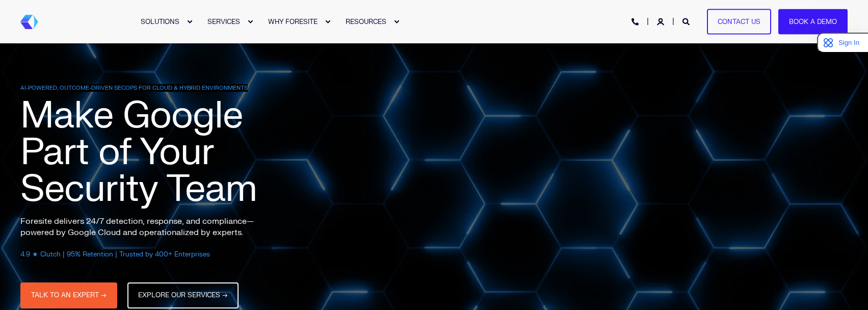 The width and height of the screenshot is (868, 310). I want to click on div: Expand SOLUTIONS, so click(190, 22).